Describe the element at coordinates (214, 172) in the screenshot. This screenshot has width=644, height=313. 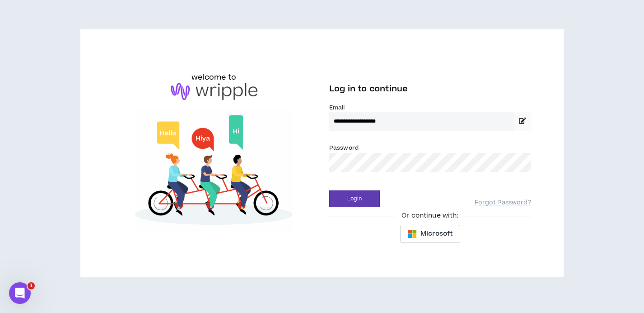
I see `img: Welcome to Wripple` at that location.